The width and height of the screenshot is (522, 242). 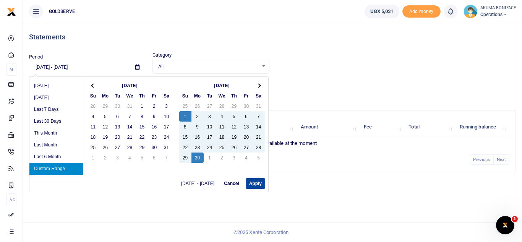 What do you see at coordinates (498, 8) in the screenshot?
I see `small: AKUMA BONIFACE` at bounding box center [498, 8].